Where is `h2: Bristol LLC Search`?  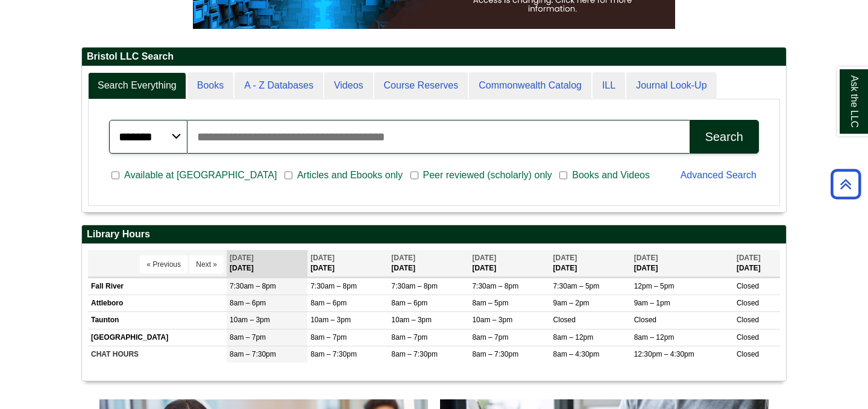
h2: Bristol LLC Search is located at coordinates (434, 57).